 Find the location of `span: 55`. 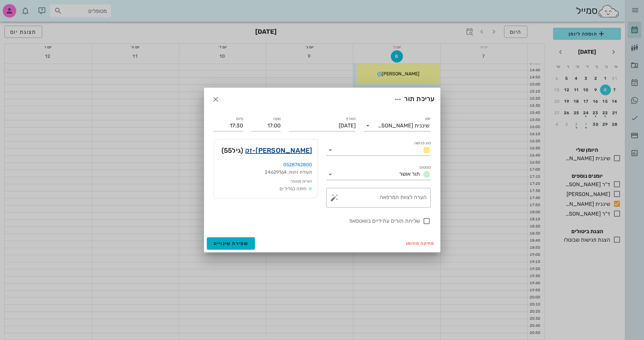

span: 55 is located at coordinates (228, 150).